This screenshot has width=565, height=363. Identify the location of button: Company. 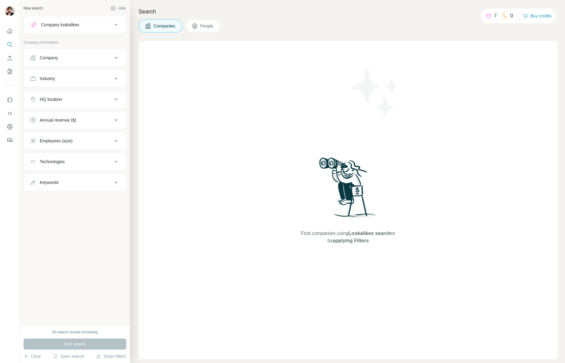
(75, 58).